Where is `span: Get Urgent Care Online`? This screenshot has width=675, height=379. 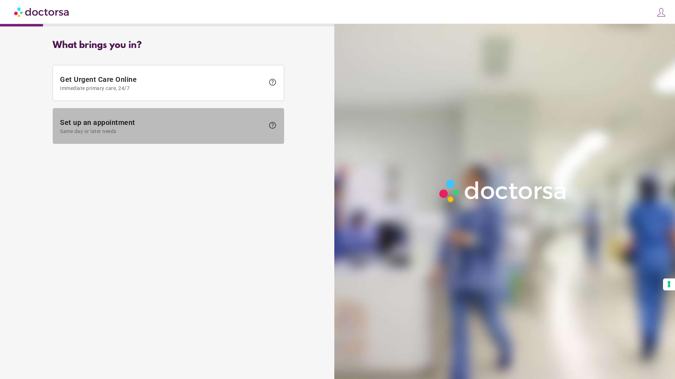
span: Get Urgent Care Online is located at coordinates (162, 83).